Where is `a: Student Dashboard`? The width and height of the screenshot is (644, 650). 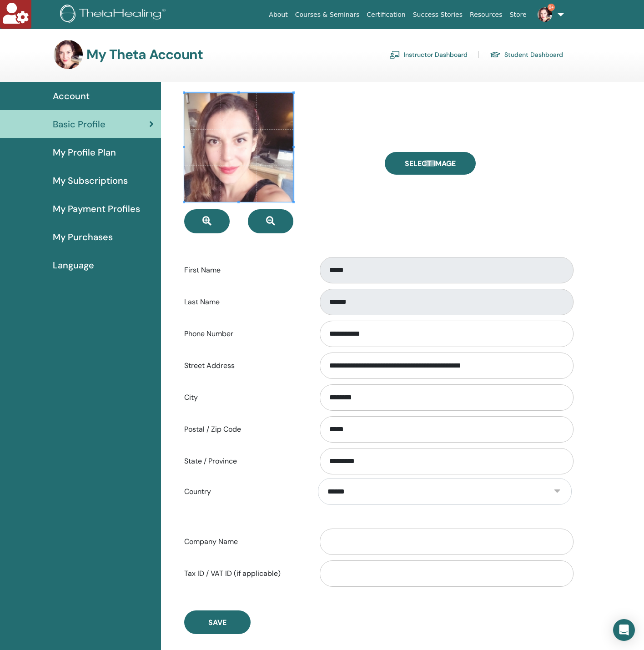
a: Student Dashboard is located at coordinates (526, 55).